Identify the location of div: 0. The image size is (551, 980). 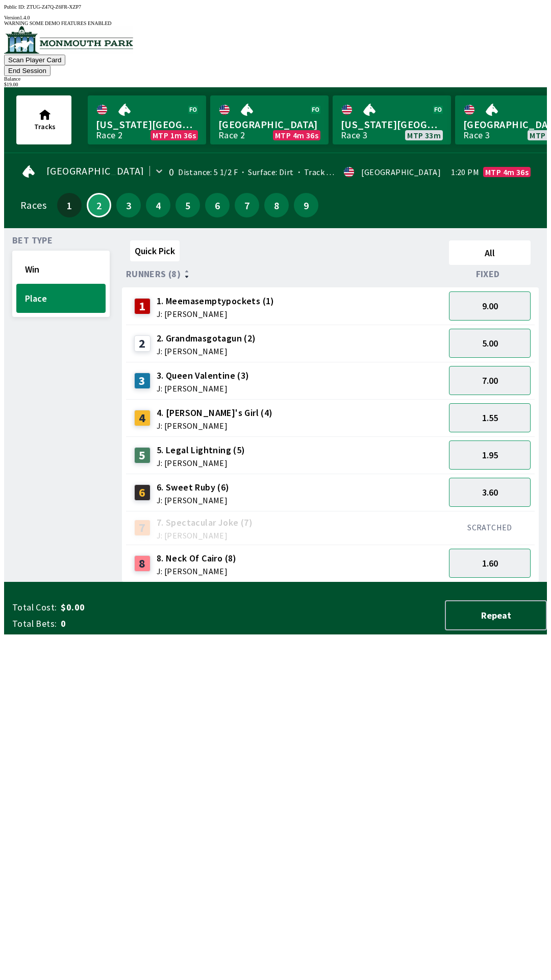
(171, 172).